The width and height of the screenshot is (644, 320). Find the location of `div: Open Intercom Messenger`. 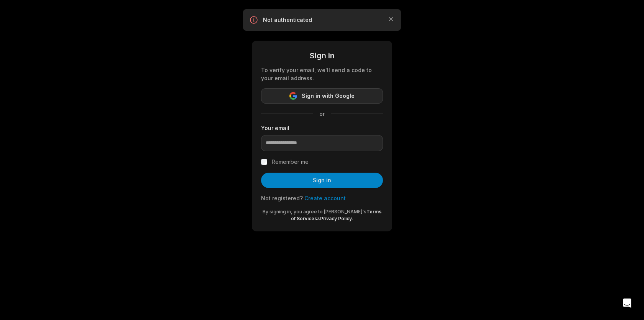

div: Open Intercom Messenger is located at coordinates (627, 303).